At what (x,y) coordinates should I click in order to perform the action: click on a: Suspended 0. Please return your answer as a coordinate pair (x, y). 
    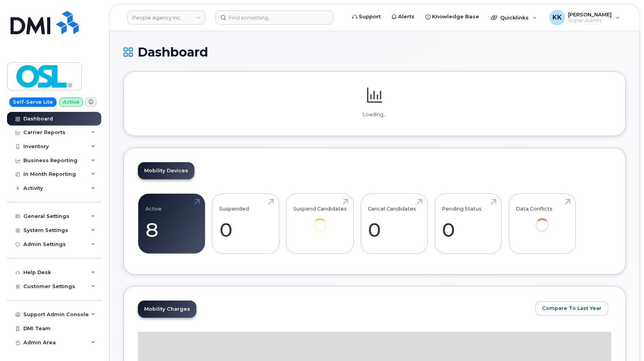
    Looking at the image, I should click on (245, 224).